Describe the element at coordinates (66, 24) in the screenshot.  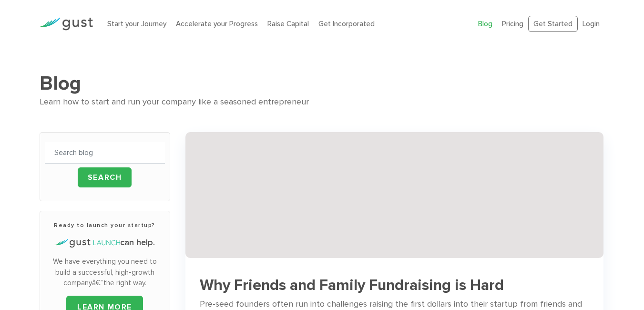
I see `img: Gust Logo` at that location.